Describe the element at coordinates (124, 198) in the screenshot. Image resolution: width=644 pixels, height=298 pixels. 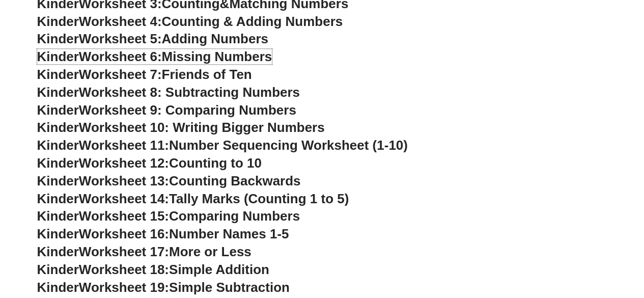
I see `span: Worksheet 14:` at that location.